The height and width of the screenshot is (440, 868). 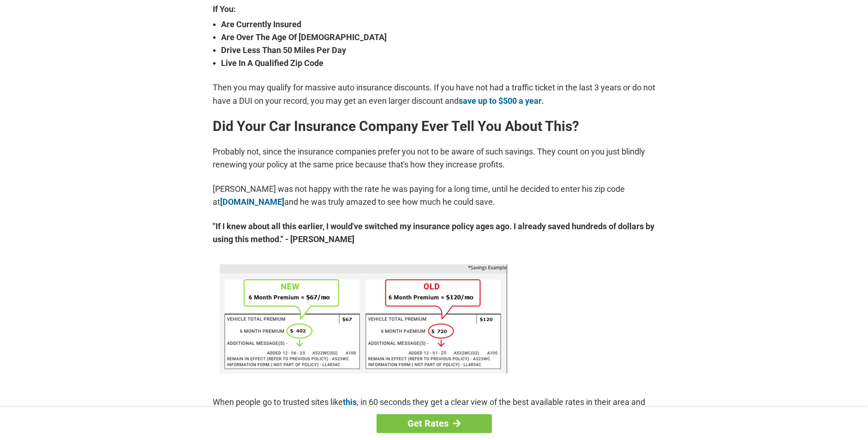 I want to click on p: When people go to trusted sites like , in 60 seconds they get a clear view of the best available ..., so click(x=434, y=415).